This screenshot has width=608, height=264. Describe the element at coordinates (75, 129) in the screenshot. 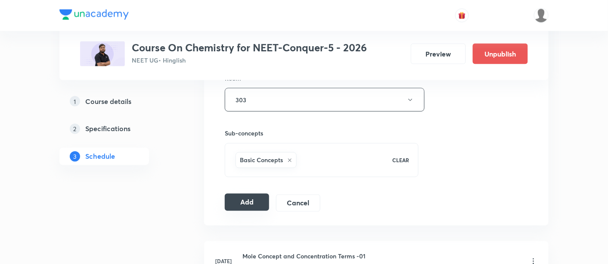

I see `p: 2` at that location.